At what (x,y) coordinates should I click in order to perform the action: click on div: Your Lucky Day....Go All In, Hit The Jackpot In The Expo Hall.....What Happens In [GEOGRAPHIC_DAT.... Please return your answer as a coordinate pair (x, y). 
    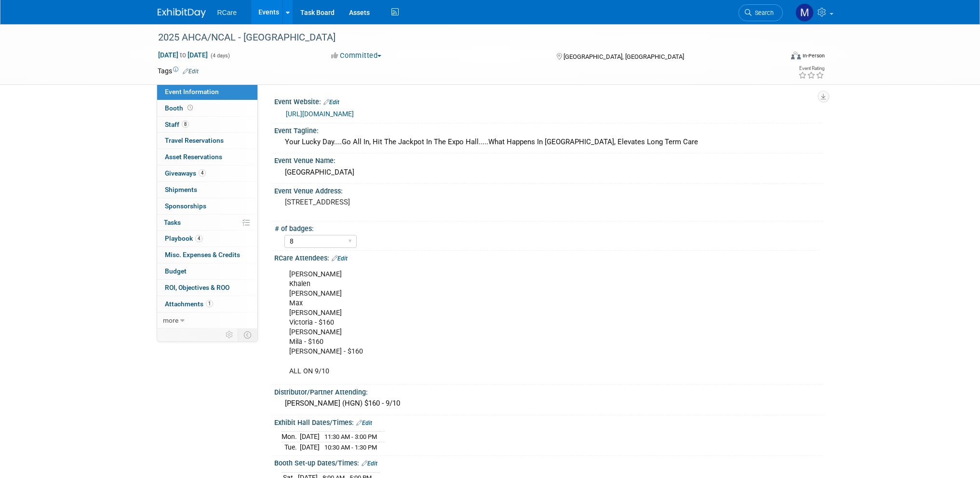
    Looking at the image, I should click on (549, 142).